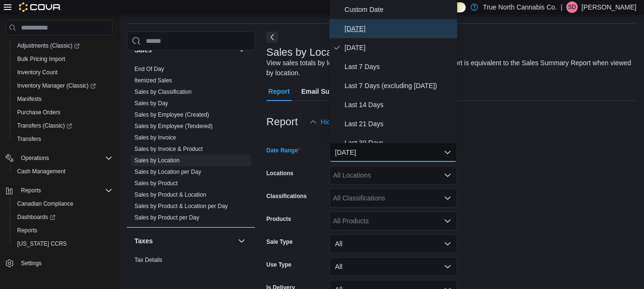 This screenshot has width=644, height=289. I want to click on span: Sales by Location per Day, so click(168, 172).